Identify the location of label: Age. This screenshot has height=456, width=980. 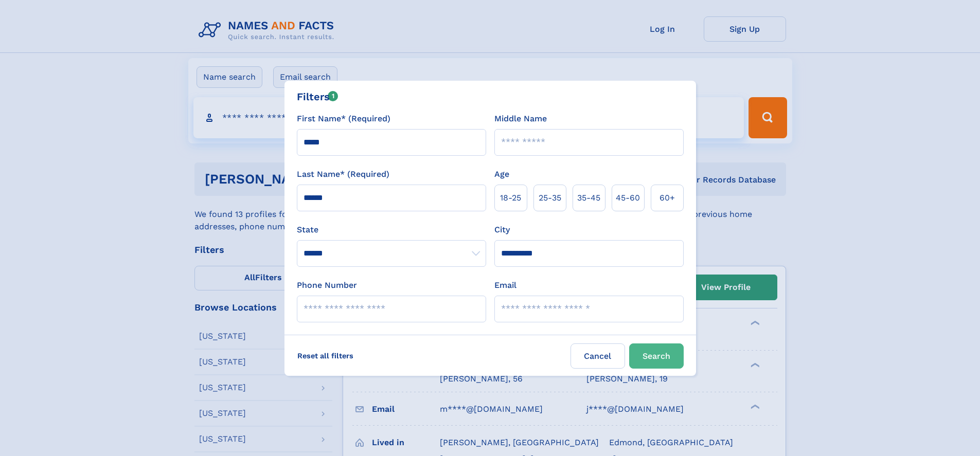
(501, 175).